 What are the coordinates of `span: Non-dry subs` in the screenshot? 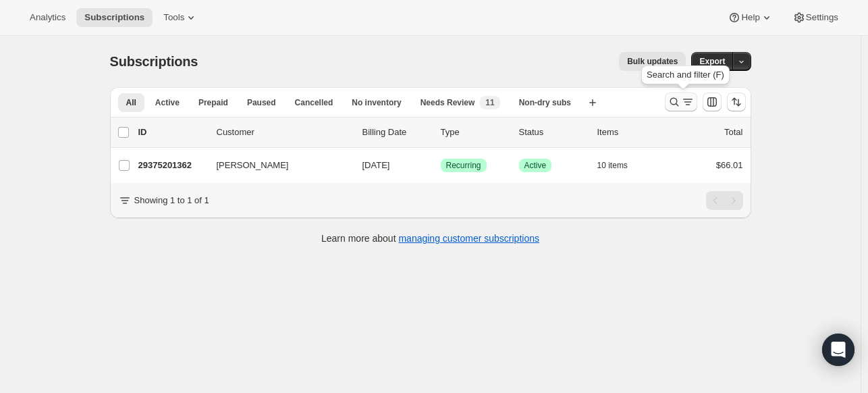 It's located at (545, 103).